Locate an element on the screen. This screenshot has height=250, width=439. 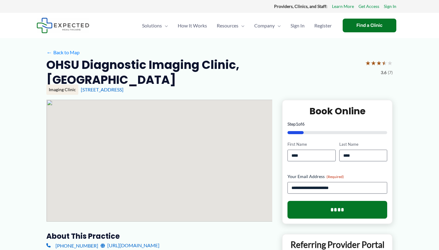
label: Last Name is located at coordinates (363, 144).